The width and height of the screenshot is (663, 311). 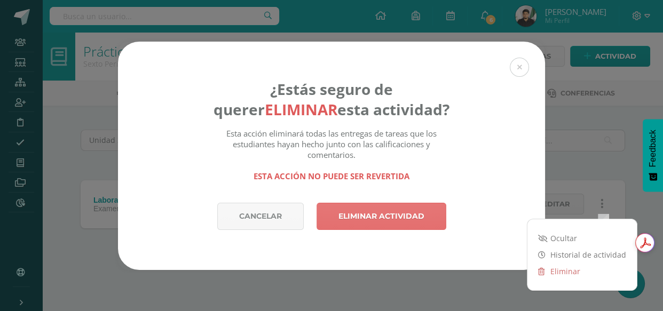 What do you see at coordinates (332, 99) in the screenshot?
I see `h4: ¿Estás seguro de querer esta actividad?` at bounding box center [332, 99].